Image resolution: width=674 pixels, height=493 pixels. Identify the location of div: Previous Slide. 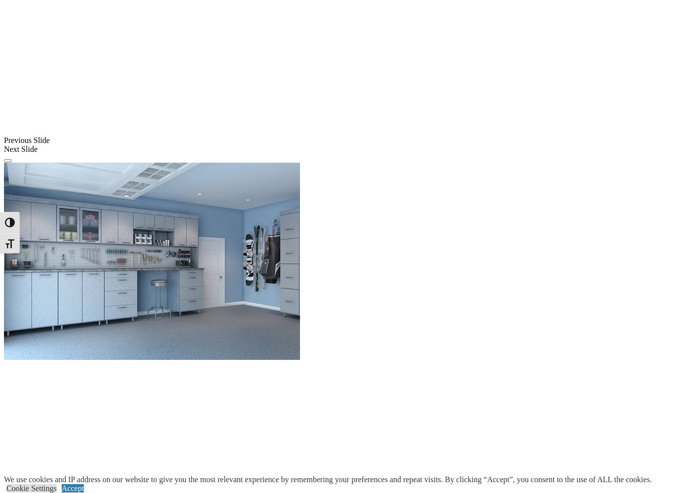
(337, 141).